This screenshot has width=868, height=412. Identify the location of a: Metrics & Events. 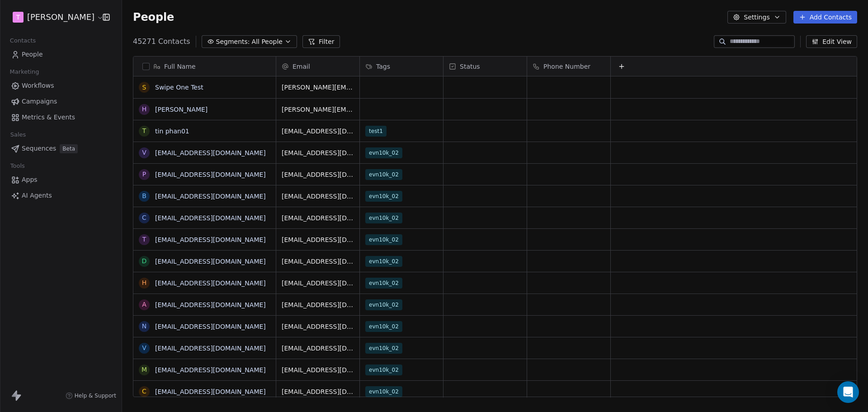
(61, 117).